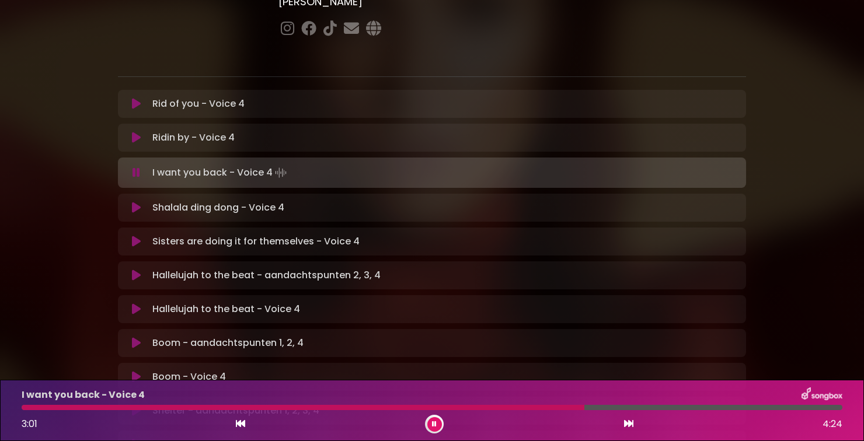 This screenshot has width=864, height=441. I want to click on p: Hallelujah to the beat - Voice 4, so click(226, 309).